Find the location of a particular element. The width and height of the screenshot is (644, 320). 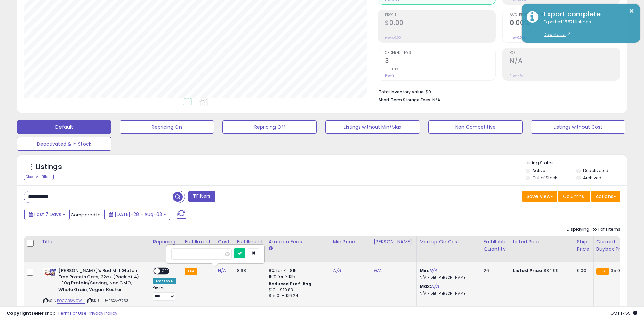

div: Fulfillment Cost is located at coordinates (250, 246).